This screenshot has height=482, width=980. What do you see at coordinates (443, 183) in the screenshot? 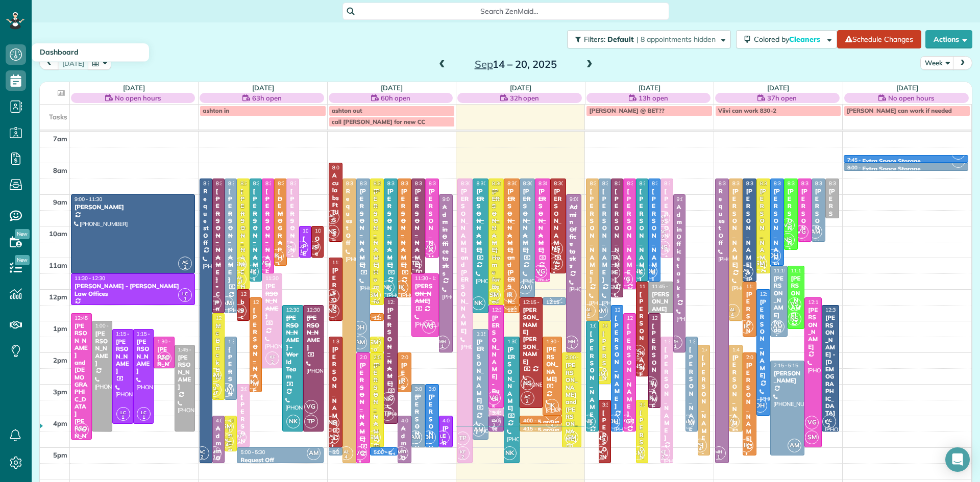
I see `span: 8:30 - 11:00` at bounding box center [443, 183].